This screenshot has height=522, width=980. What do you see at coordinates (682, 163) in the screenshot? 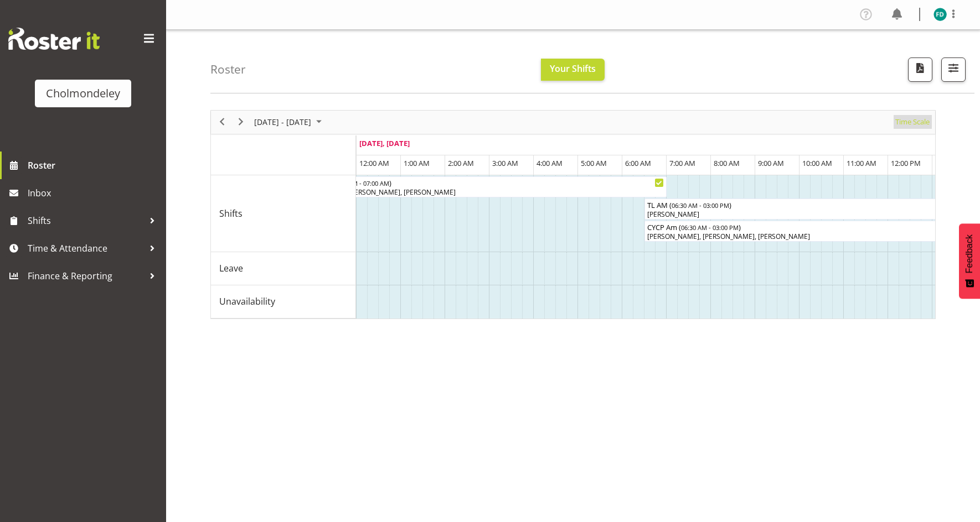
I see `span: 7:00 AM` at bounding box center [682, 163].